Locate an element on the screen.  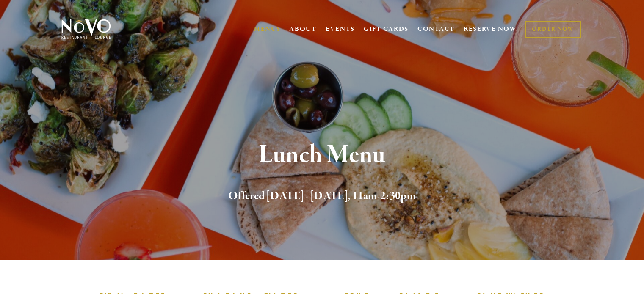
a: EVENTS is located at coordinates (340, 29).